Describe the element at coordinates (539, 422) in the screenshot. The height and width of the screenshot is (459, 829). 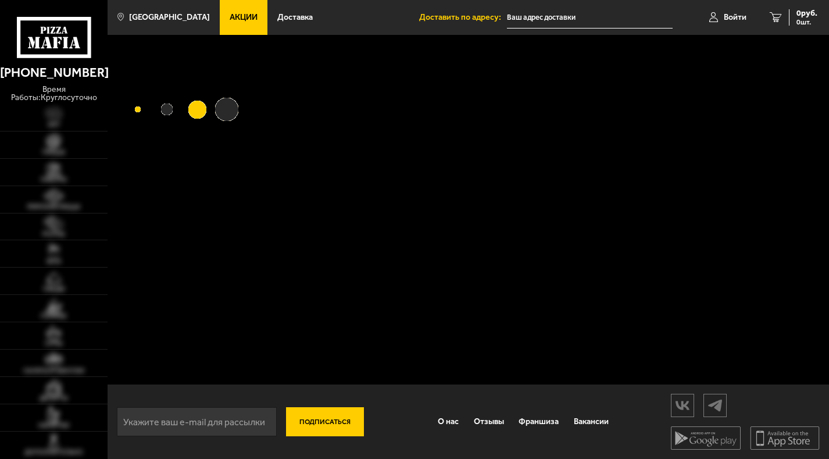
I see `a: Франшиза` at that location.